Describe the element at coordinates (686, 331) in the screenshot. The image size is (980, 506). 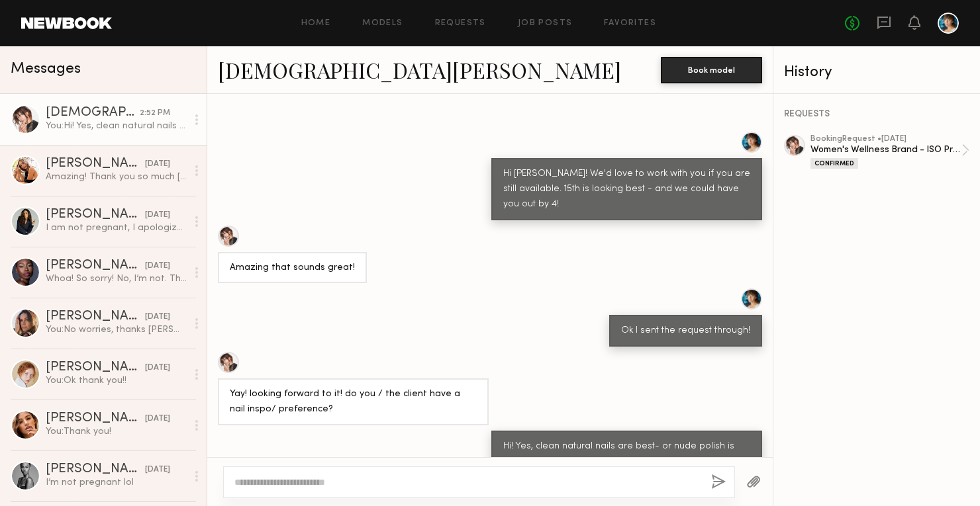
I see `div: Ok I sent the request through!` at that location.